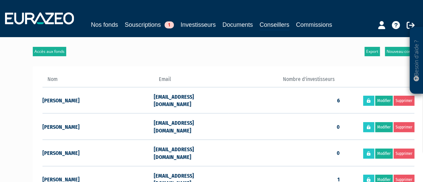 The width and height of the screenshot is (423, 182). Describe the element at coordinates (149, 25) in the screenshot. I see `a: Souscriptions1` at that location.